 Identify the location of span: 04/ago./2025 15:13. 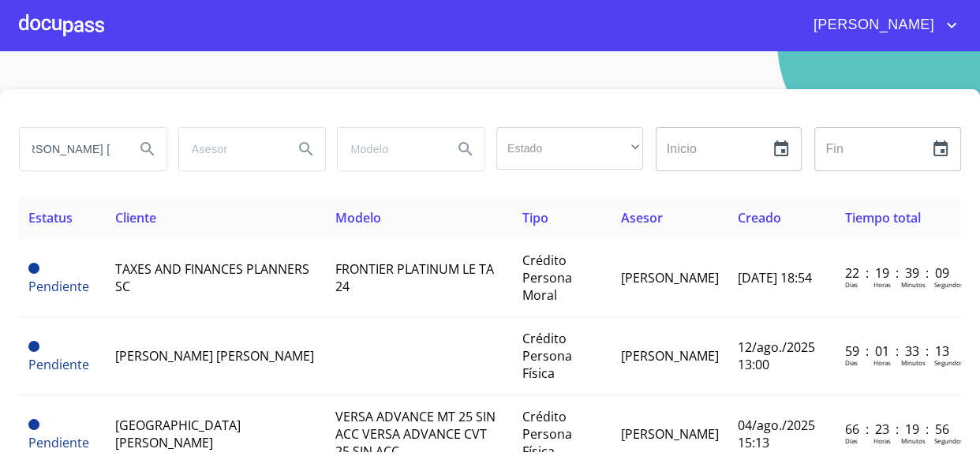
(777, 434).